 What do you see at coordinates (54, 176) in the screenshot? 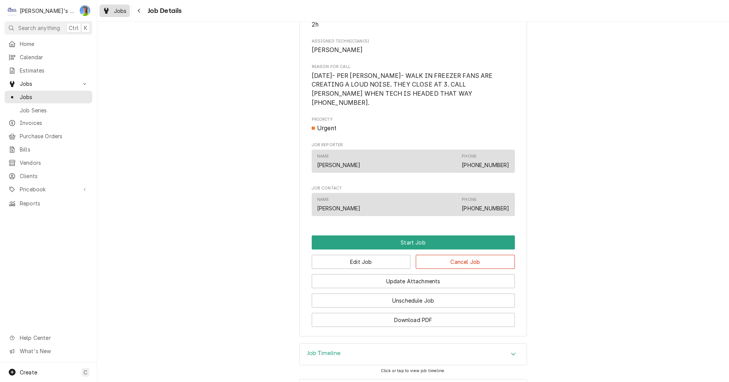
I see `span: Clients` at bounding box center [54, 176].